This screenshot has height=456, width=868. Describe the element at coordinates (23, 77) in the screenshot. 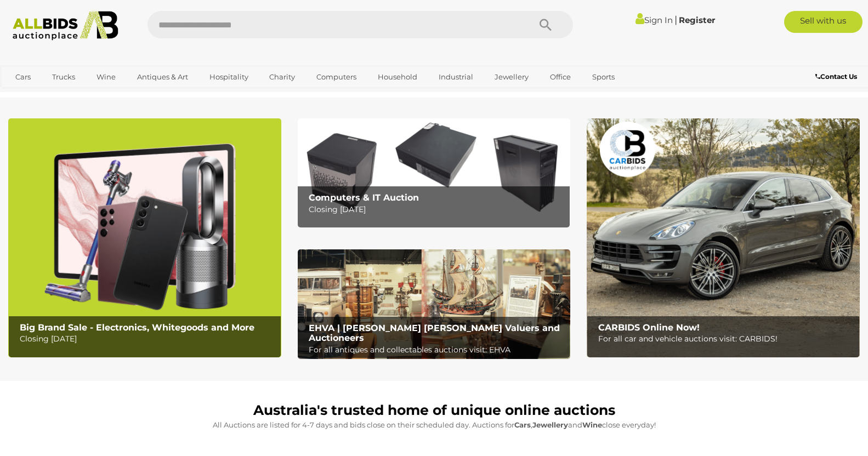

I see `a: Cars` at that location.